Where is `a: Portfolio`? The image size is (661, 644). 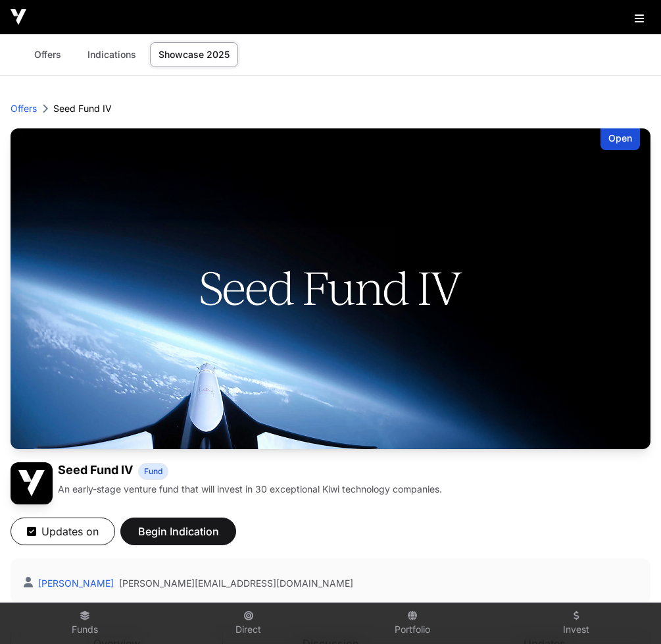 a: Portfolio is located at coordinates (413, 623).